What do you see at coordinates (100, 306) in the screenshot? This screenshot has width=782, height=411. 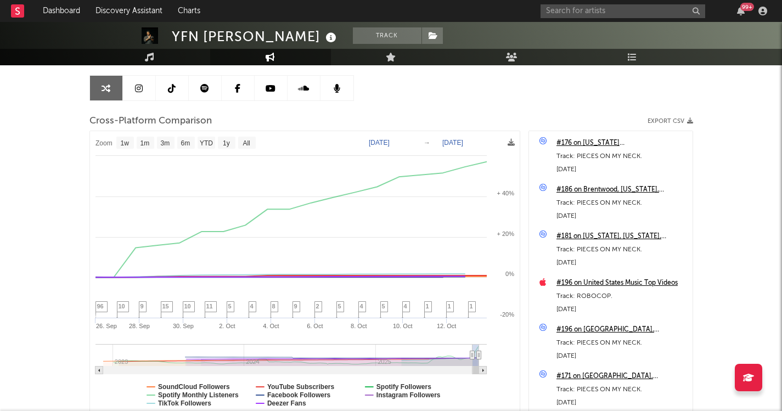 I see `span: 96` at bounding box center [100, 306].